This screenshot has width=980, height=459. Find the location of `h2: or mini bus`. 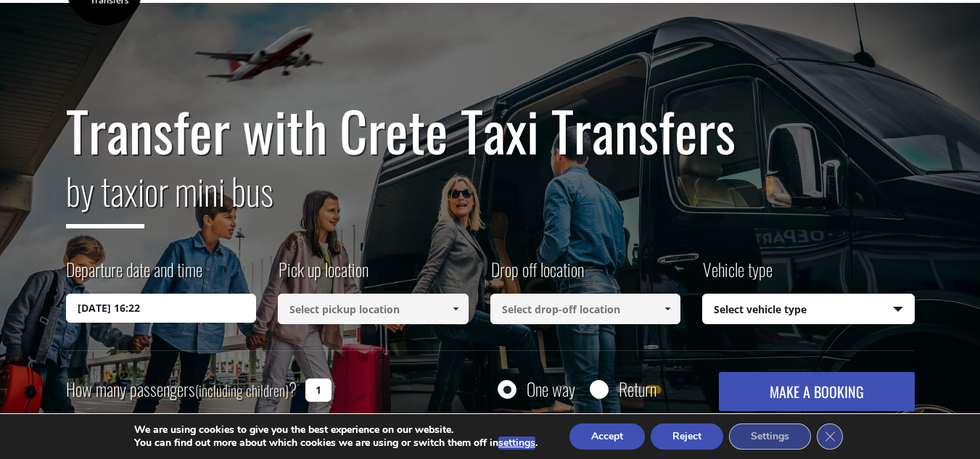

h2: or mini bus is located at coordinates (490, 200).